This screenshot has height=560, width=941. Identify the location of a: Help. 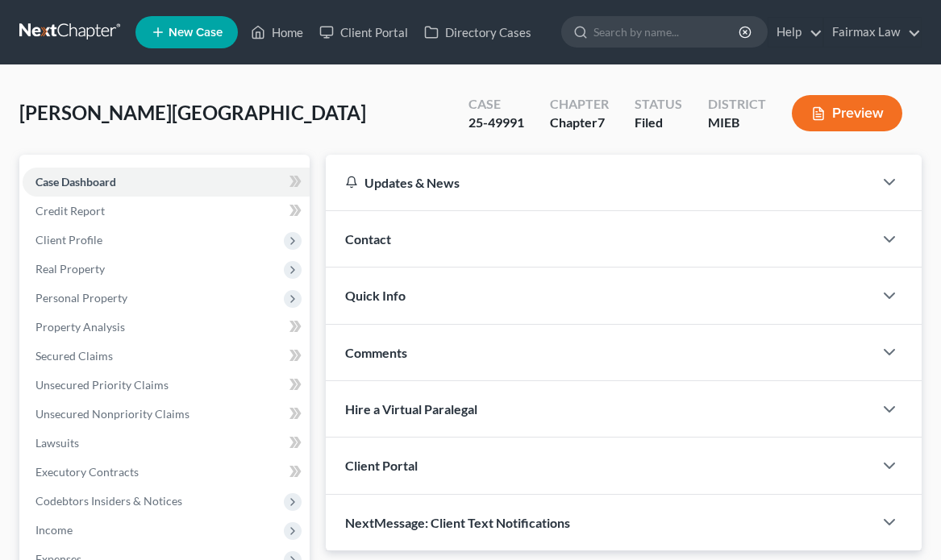
(795, 33).